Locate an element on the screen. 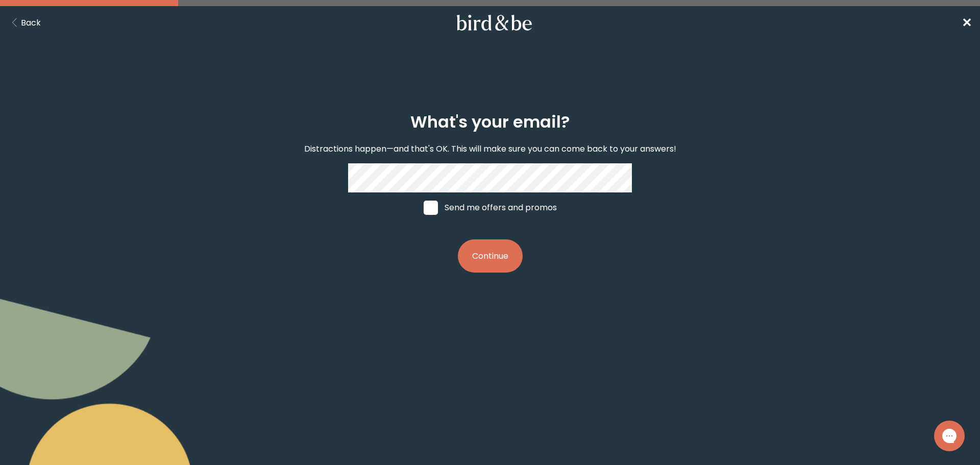 The height and width of the screenshot is (465, 980). h2: What's your email? is located at coordinates (490, 122).